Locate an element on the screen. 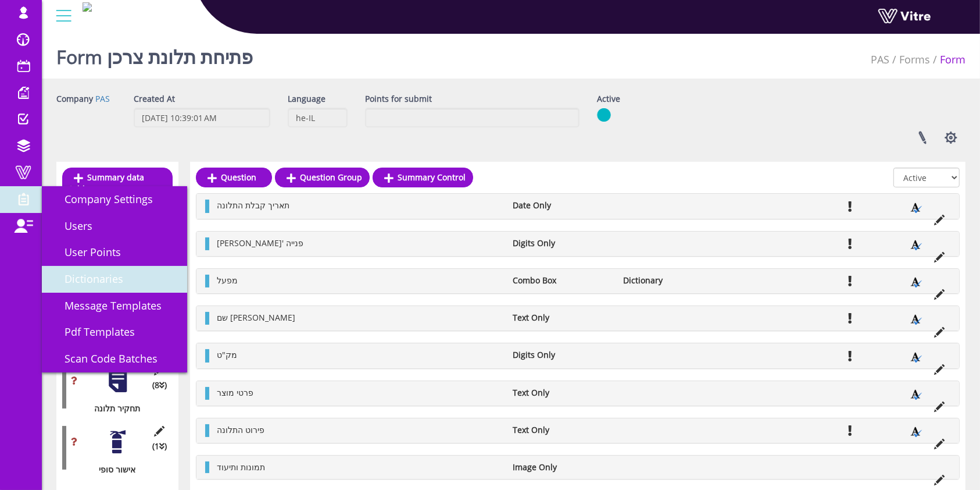 This screenshot has width=980, height=490. span: Dictionaries is located at coordinates (87, 278).